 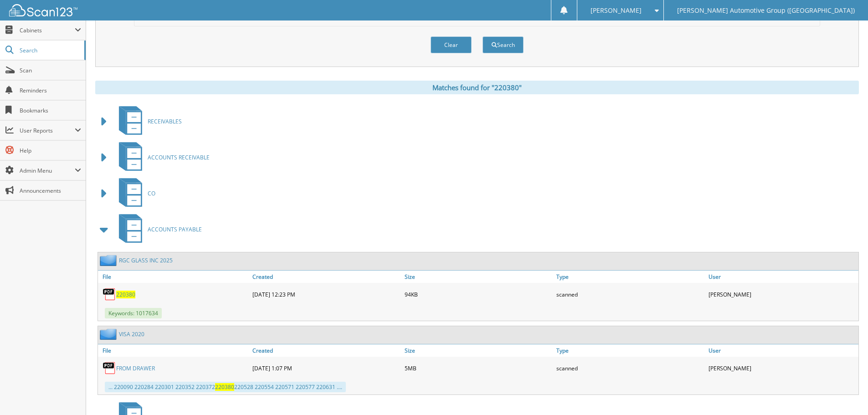 I want to click on span: Scan, so click(x=50, y=70).